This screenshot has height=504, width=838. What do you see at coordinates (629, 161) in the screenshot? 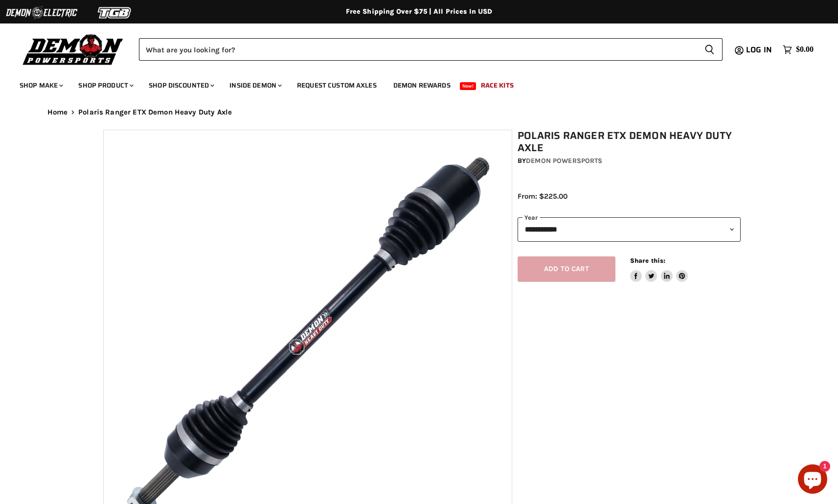
I see `div: by` at bounding box center [629, 161].